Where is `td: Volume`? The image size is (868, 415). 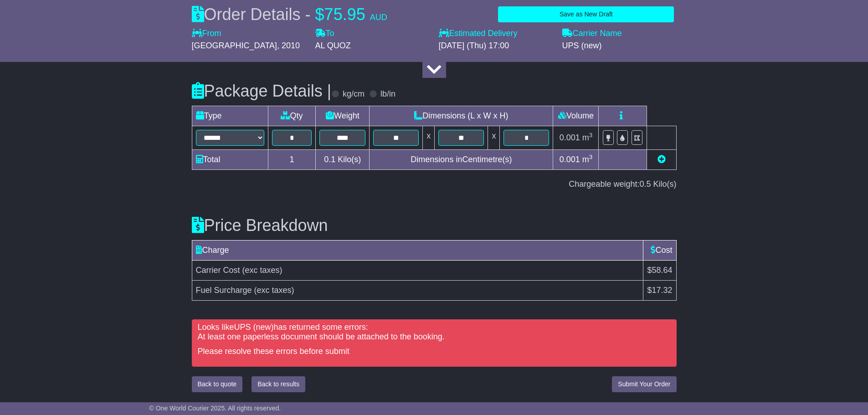 td: Volume is located at coordinates (576, 116).